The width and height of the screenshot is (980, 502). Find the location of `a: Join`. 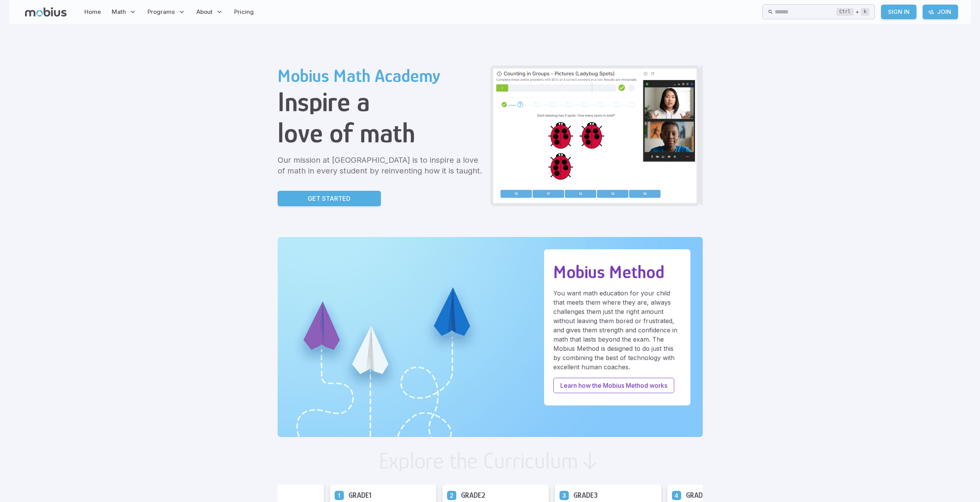

a: Join is located at coordinates (940, 12).